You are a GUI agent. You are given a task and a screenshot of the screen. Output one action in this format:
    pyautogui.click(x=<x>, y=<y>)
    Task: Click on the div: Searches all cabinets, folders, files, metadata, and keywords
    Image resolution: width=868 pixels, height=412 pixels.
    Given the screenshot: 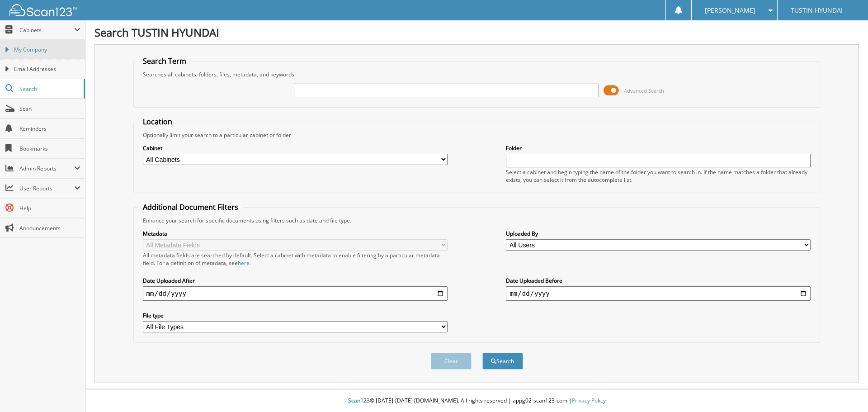 What is the action you would take?
    pyautogui.click(x=477, y=74)
    